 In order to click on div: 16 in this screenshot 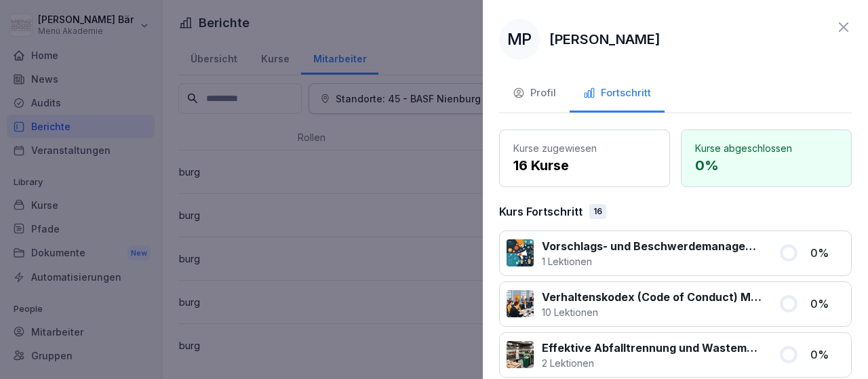, I will do `click(598, 212)`.